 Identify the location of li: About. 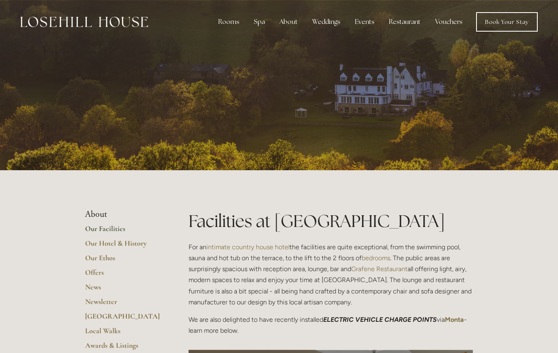
(124, 215).